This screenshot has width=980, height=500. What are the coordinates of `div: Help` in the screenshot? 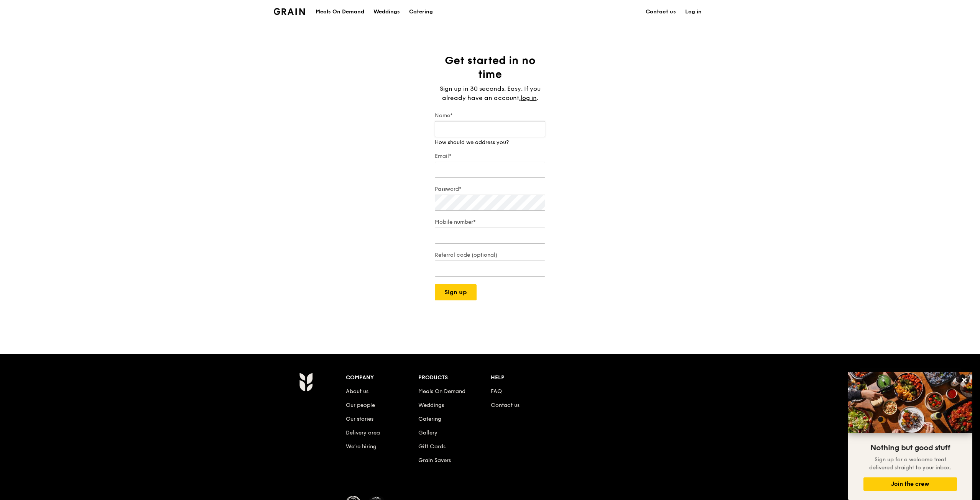 It's located at (526, 378).